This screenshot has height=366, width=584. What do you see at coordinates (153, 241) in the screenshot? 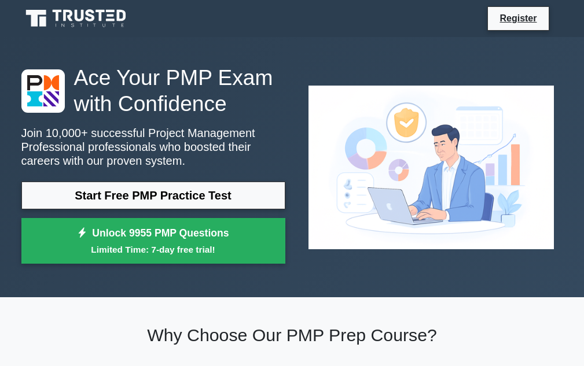
I see `a: Unlock 9955 PMP QuestionsLimited Time: 7-day free trial!` at bounding box center [153, 241].